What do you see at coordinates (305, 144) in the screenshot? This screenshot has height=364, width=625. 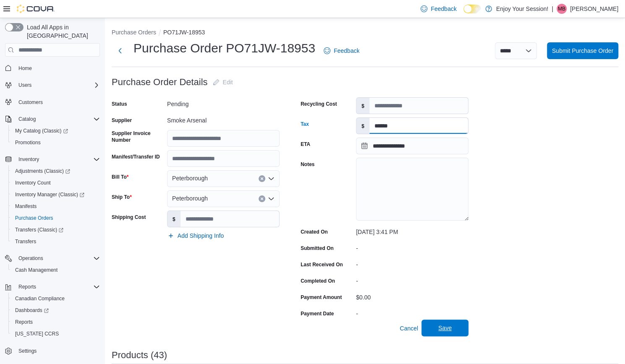 I see `label: ETA` at bounding box center [305, 144].